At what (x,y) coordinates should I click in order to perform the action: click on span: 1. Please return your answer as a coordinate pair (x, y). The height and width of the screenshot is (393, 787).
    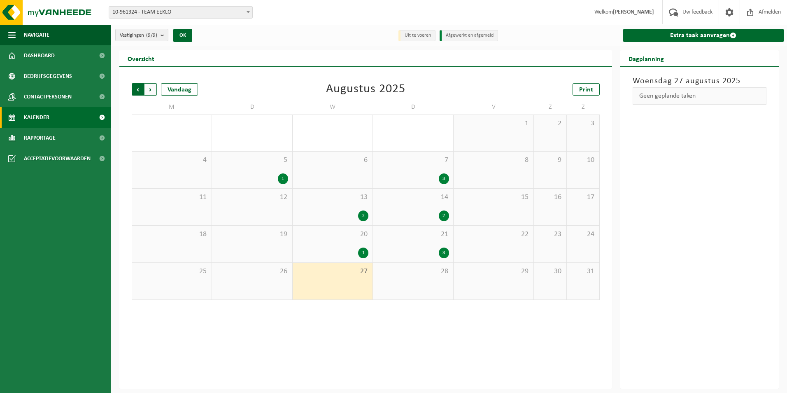
    Looking at the image, I should click on (494, 123).